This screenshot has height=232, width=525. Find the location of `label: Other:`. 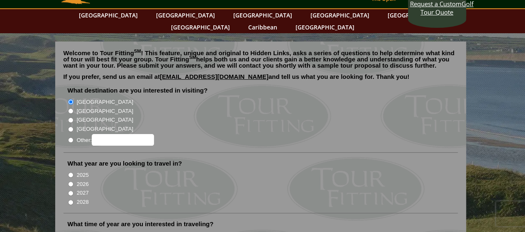

label: Other: is located at coordinates (115, 140).